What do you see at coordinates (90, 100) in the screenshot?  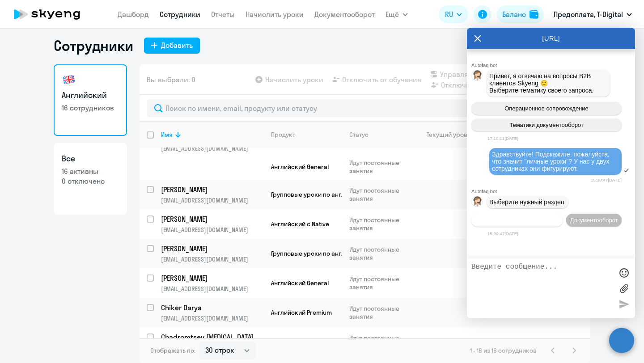 I see `a: Английский16 сотрудников` at bounding box center [90, 100].